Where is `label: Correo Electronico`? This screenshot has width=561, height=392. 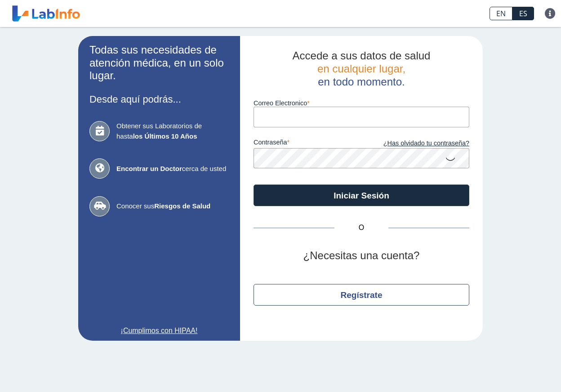 label: Correo Electronico is located at coordinates (362, 103).